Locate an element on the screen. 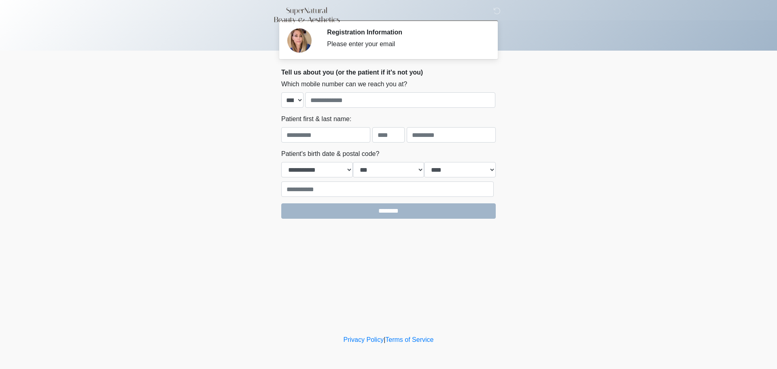  label: Which mobile number can we reach you at? is located at coordinates (344, 84).